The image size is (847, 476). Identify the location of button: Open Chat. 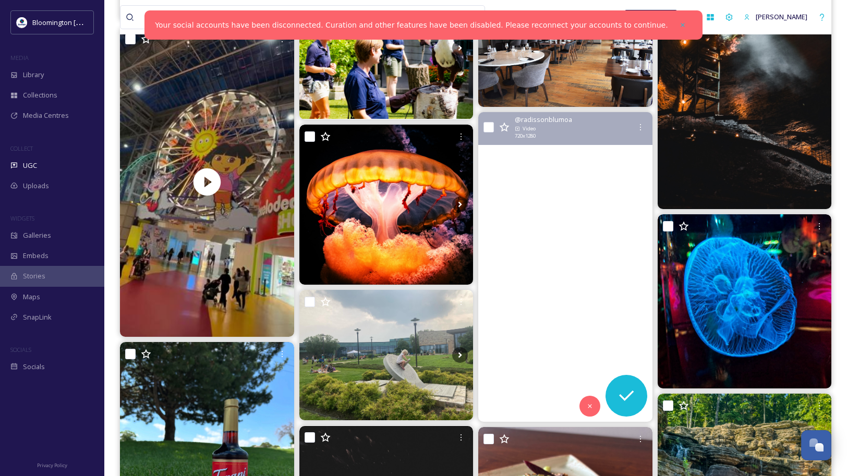
(817, 446).